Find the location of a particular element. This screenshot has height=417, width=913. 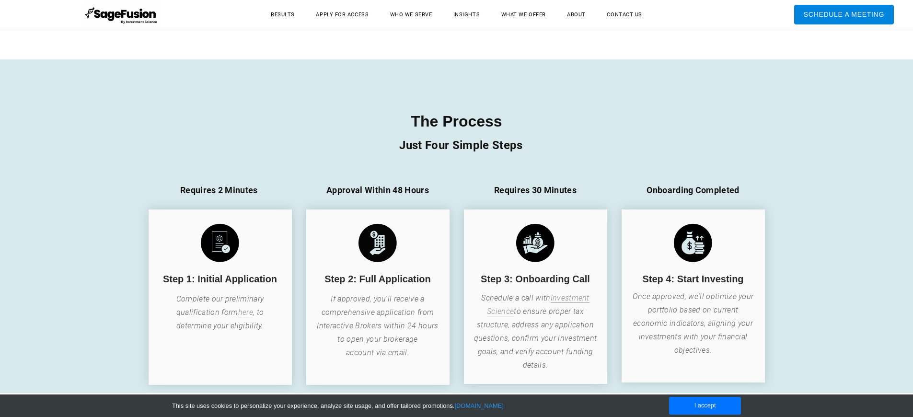

a: Results is located at coordinates (283, 14).